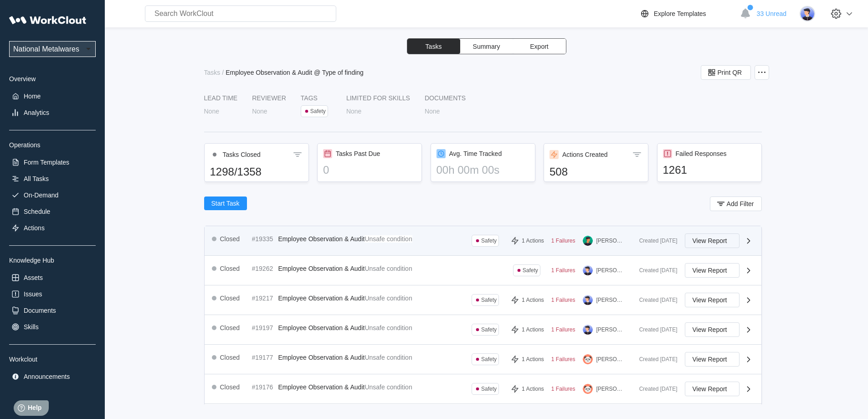 The height and width of the screenshot is (419, 868). I want to click on span: Help, so click(25, 11).